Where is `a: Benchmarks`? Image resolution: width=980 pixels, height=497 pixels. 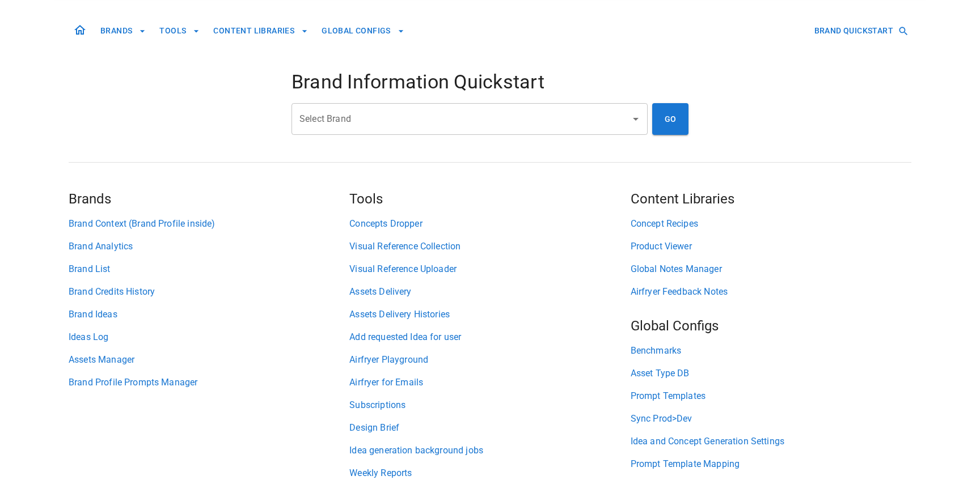
a: Benchmarks is located at coordinates (771, 351).